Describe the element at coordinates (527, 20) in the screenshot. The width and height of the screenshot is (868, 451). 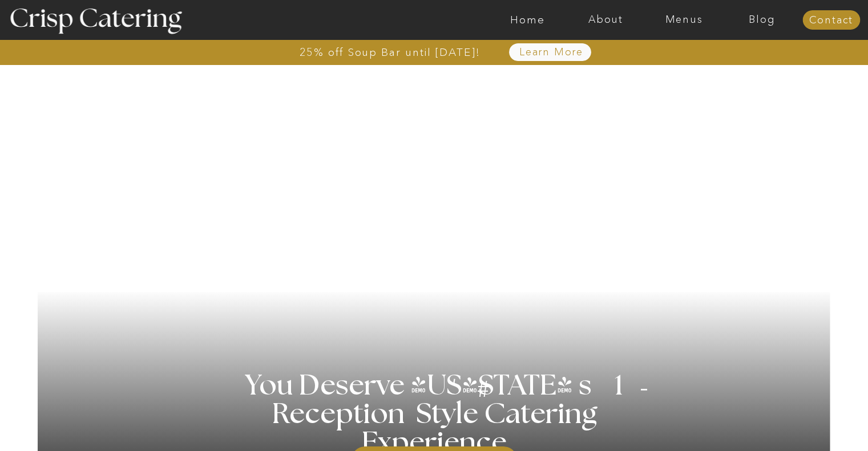
I see `nav: Home` at that location.